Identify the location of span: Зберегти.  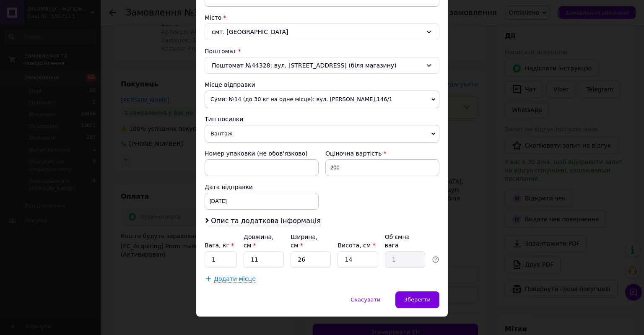
(417, 299).